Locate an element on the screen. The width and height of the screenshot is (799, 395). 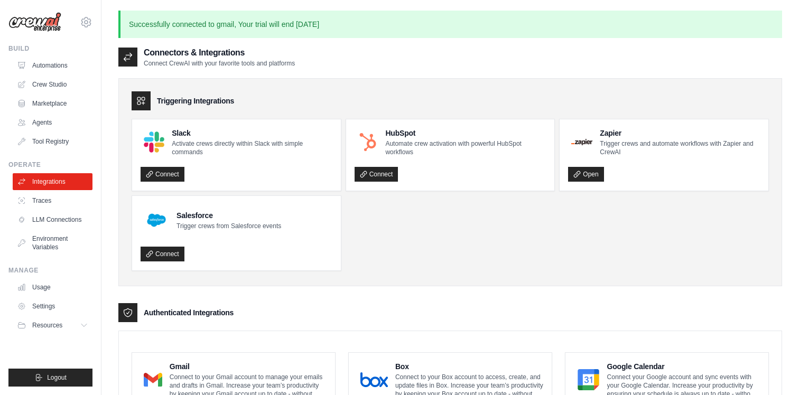
a: Integrations is located at coordinates (52, 182).